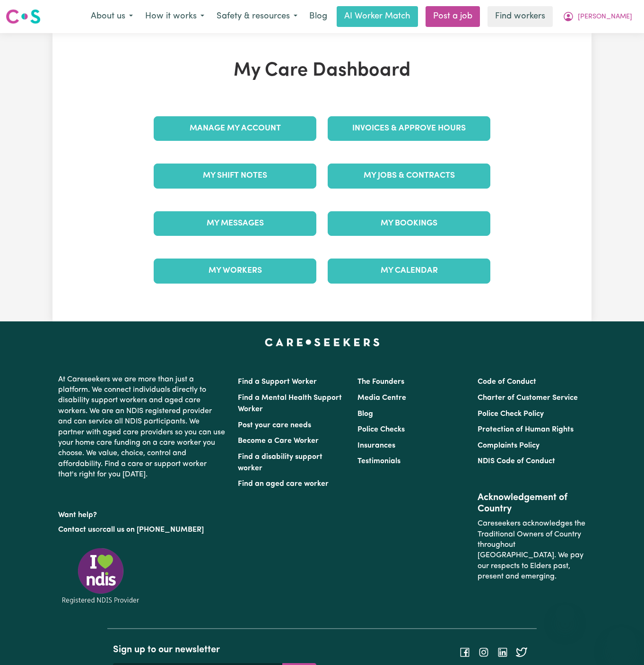 Image resolution: width=644 pixels, height=665 pixels. What do you see at coordinates (381, 429) in the screenshot?
I see `a: Police Checks` at bounding box center [381, 429].